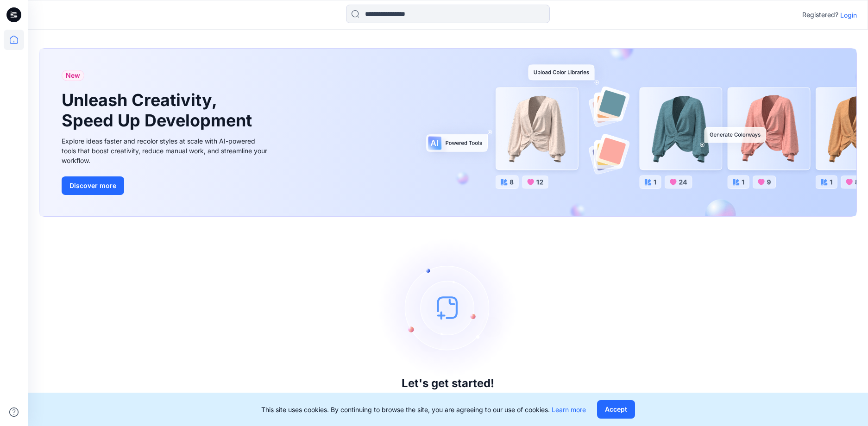 The image size is (868, 426). I want to click on p: Login, so click(849, 15).